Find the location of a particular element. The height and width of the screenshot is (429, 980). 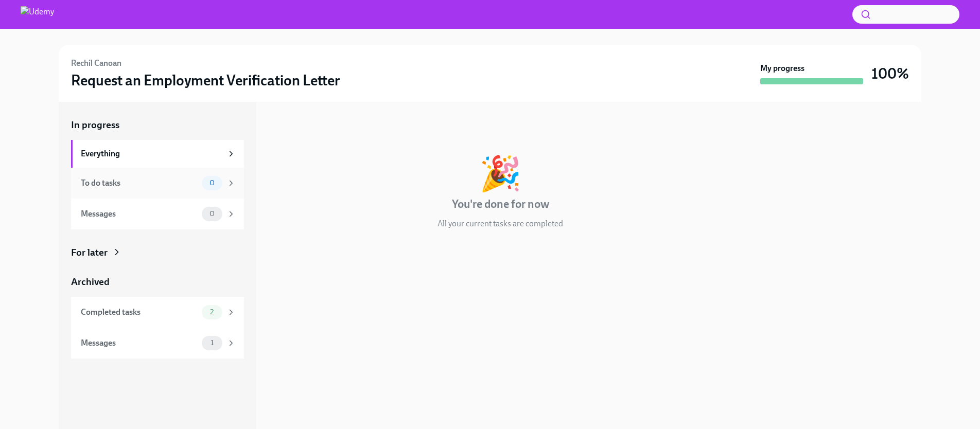

div: Everything is located at coordinates (152, 154).